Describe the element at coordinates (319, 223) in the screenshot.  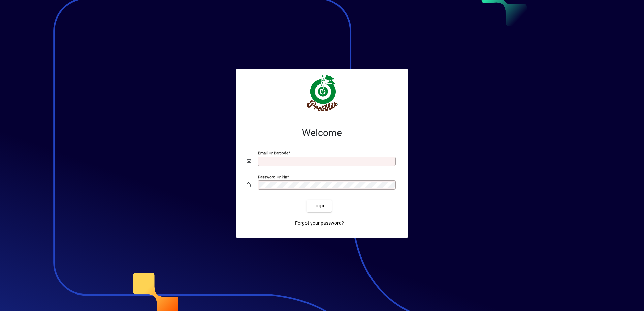
I see `span: Forgot your password?` at that location.